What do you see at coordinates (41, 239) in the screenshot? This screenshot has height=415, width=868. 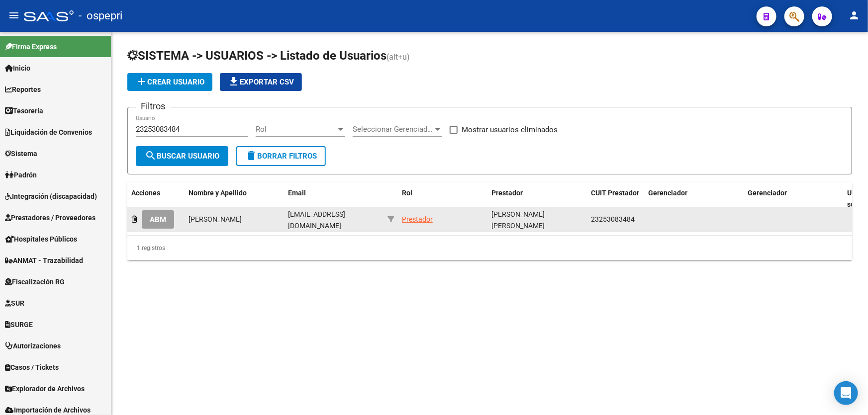 I see `span: Hospitales Públicos` at bounding box center [41, 239].